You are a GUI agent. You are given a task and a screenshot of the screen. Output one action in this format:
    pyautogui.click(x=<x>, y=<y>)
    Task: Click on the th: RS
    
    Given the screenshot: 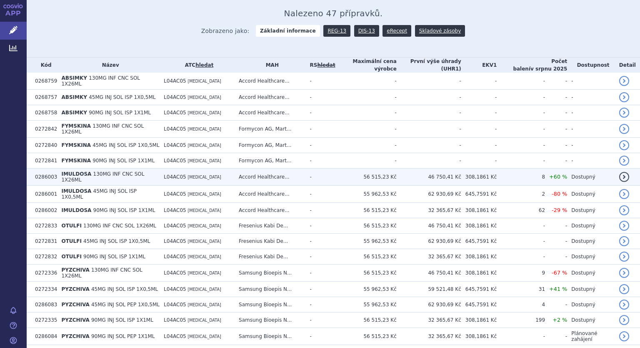 What is the action you would take?
    pyautogui.click(x=321, y=65)
    